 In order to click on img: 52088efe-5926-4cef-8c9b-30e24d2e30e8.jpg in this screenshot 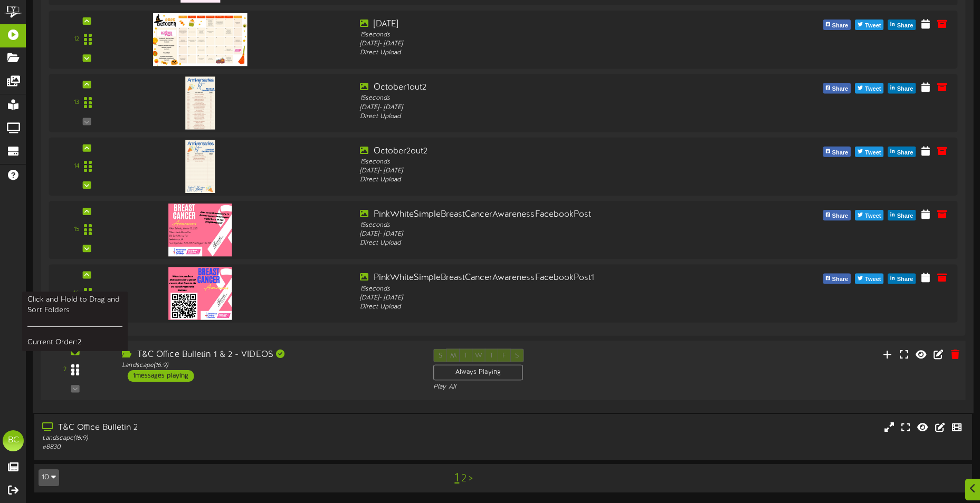, I will do `click(200, 293)`.